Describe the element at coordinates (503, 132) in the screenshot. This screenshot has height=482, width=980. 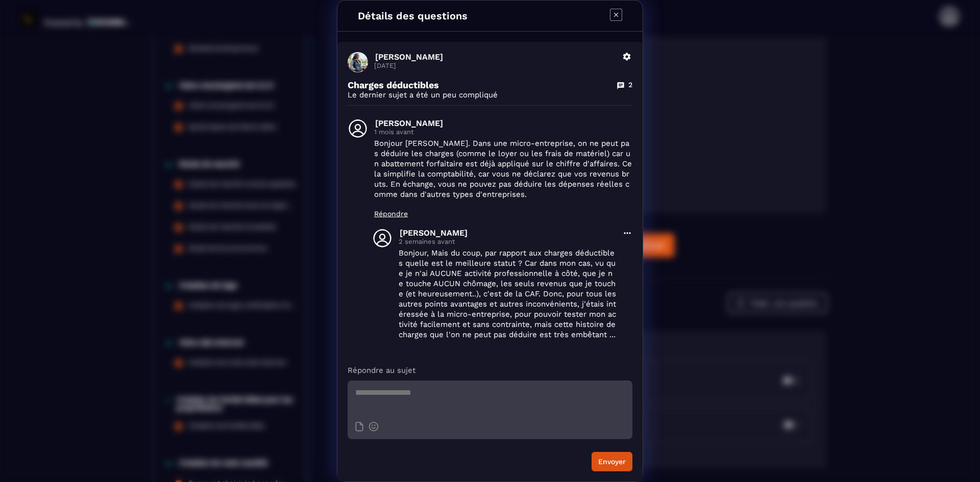
I see `p: 1 mois avant` at that location.